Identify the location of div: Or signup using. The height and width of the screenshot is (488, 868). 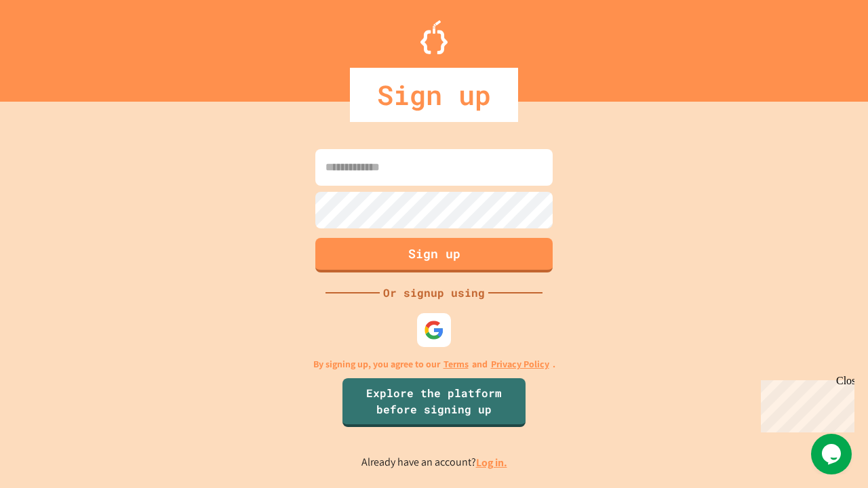
(434, 293).